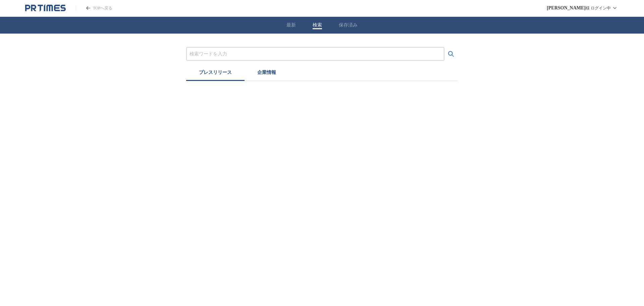 The width and height of the screenshot is (644, 306). I want to click on button: 検索する, so click(451, 54).